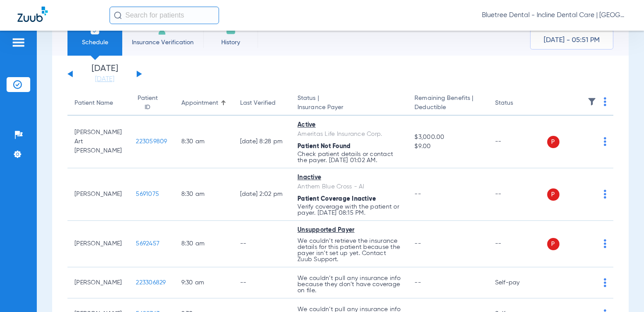 The image size is (644, 312). I want to click on p: We couldn’t retrieve the insurance details for this patient because the payer isn’t set up yet. C..., so click(349, 250).